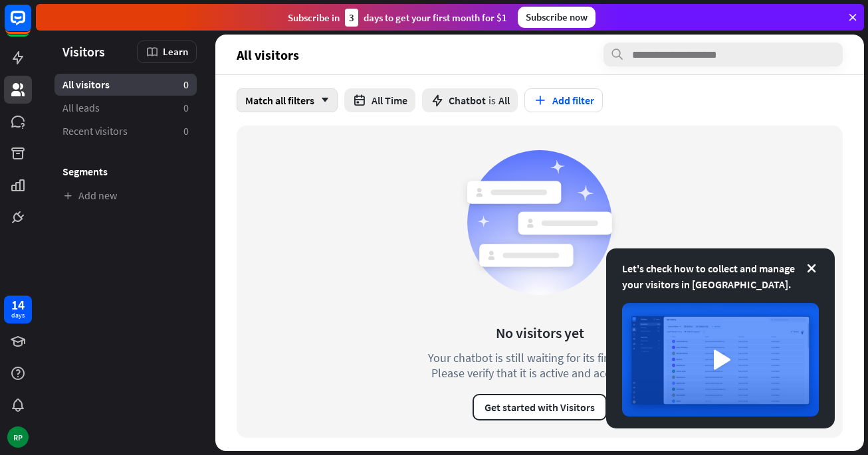 This screenshot has width=868, height=455. Describe the element at coordinates (18, 305) in the screenshot. I see `div: 14` at that location.